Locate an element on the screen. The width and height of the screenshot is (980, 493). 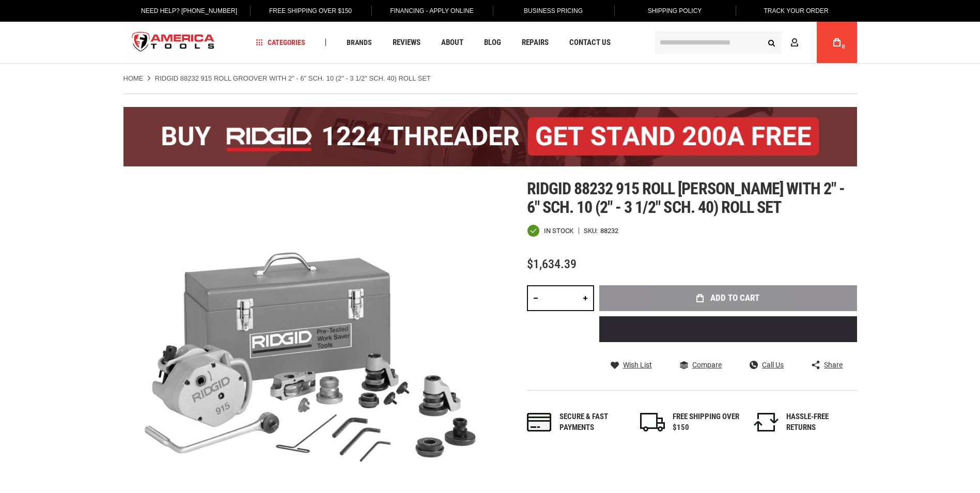
div: Availability is located at coordinates (550, 231).